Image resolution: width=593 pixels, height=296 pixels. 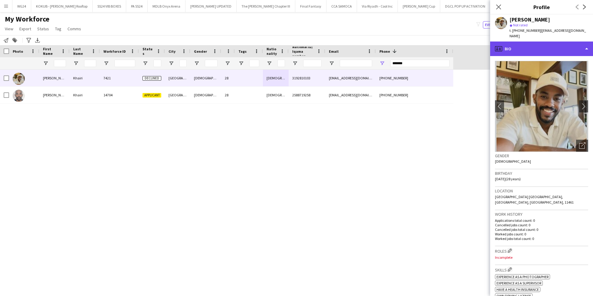 What do you see at coordinates (74, 29) in the screenshot?
I see `a: Comms` at bounding box center [74, 29].